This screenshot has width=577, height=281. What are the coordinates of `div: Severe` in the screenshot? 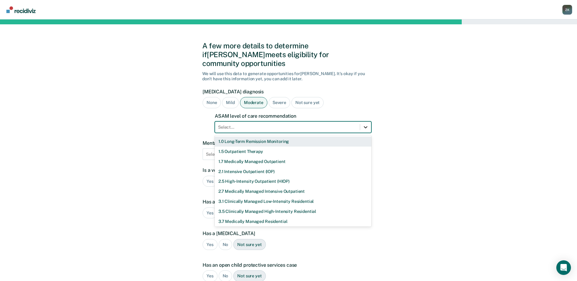 It's located at (279, 103).